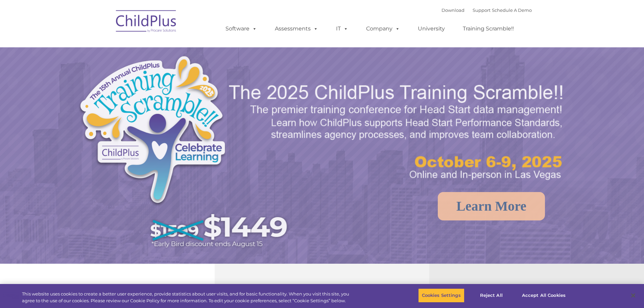 This screenshot has width=644, height=308. Describe the element at coordinates (241, 29) in the screenshot. I see `a: Software` at that location.